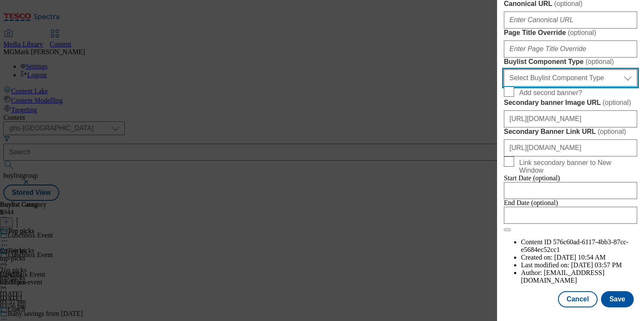 The image size is (644, 321). What do you see at coordinates (571, 119) in the screenshot?
I see `input: Enter Secondary banner Image URL` at bounding box center [571, 119].